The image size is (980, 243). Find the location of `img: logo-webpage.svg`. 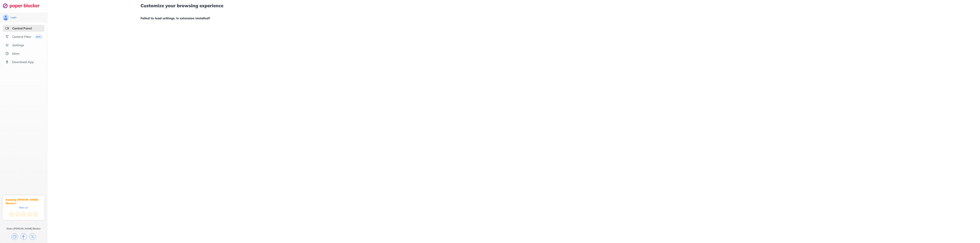

img: logo-webpage.svg is located at coordinates (23, 6).